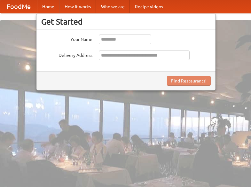 The image size is (251, 187). Describe the element at coordinates (48, 7) in the screenshot. I see `a: Home` at that location.